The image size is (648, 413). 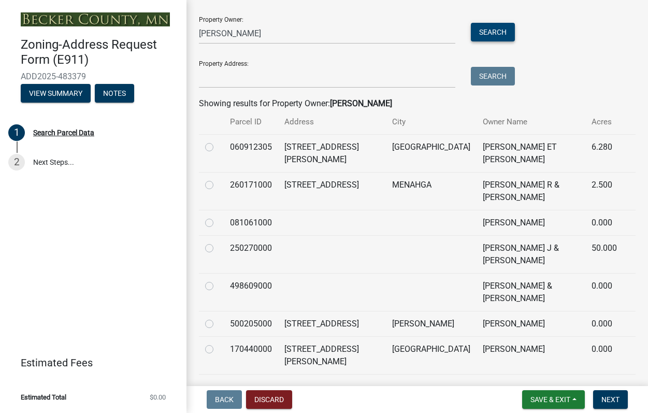 What do you see at coordinates (604, 153) in the screenshot?
I see `td: 6.280` at bounding box center [604, 153].